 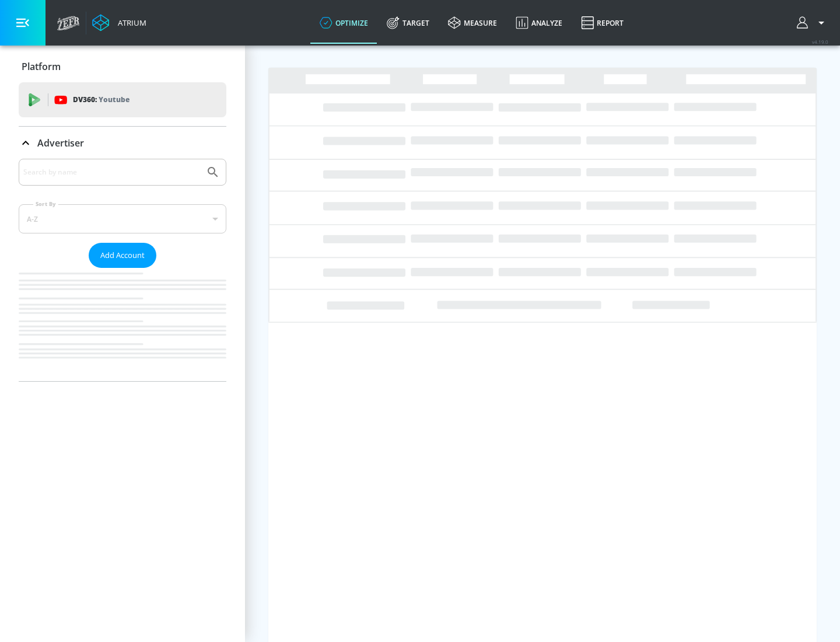 I want to click on button: Add Account, so click(x=123, y=255).